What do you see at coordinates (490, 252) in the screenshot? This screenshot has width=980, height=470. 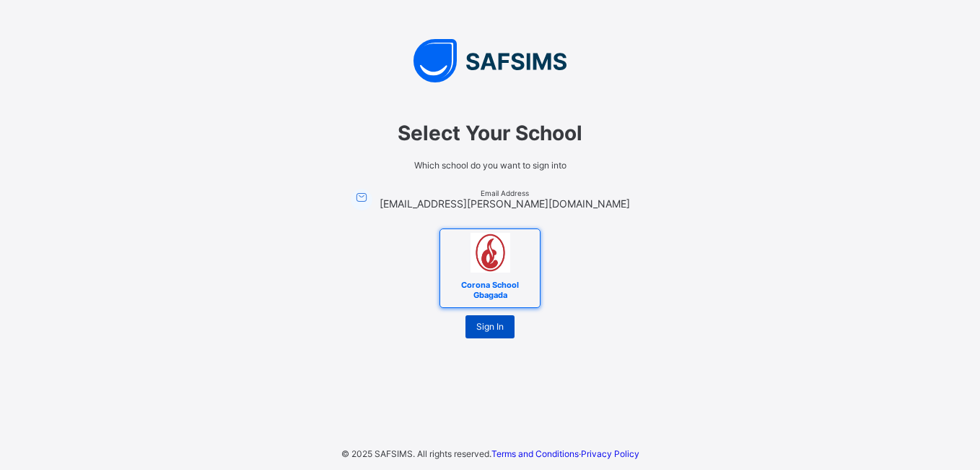 I see `img: Corona School Gbagada` at bounding box center [490, 252].